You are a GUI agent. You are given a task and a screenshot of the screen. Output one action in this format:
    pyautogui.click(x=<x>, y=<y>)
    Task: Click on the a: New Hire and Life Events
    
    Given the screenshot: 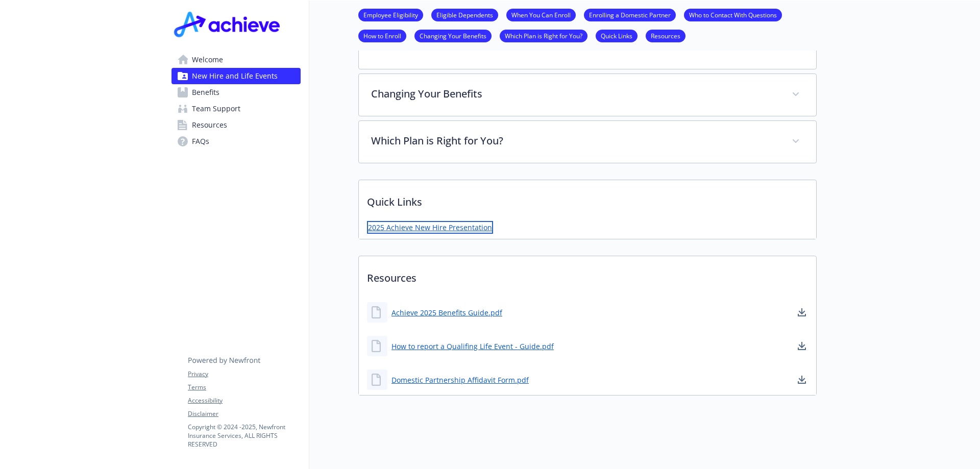 What is the action you would take?
    pyautogui.click(x=236, y=76)
    